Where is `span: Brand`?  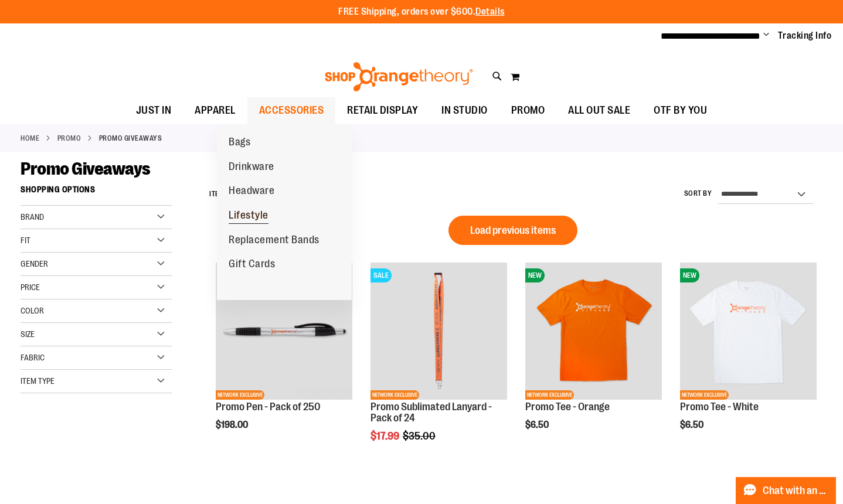 span: Brand is located at coordinates (32, 217).